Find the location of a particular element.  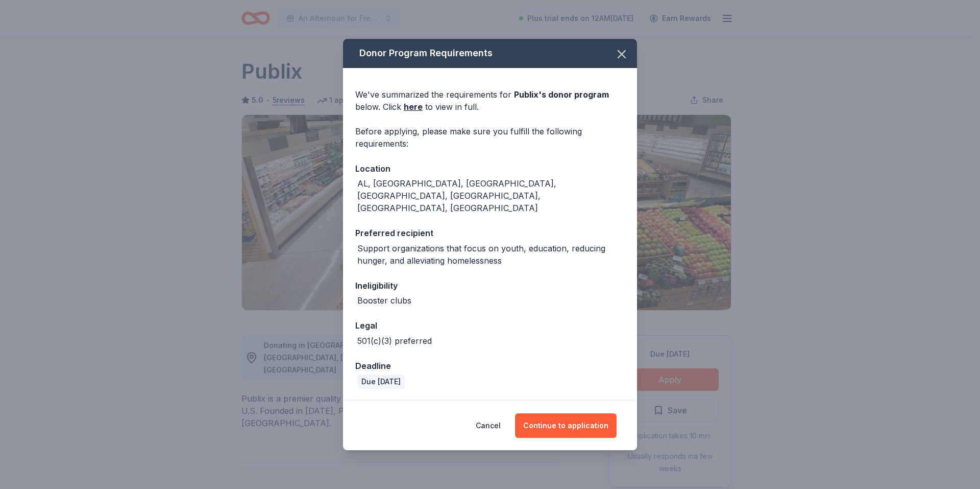

div: Support organizations that focus on youth, education, reducing hunger, and alleviating homelessness is located at coordinates (490, 254).